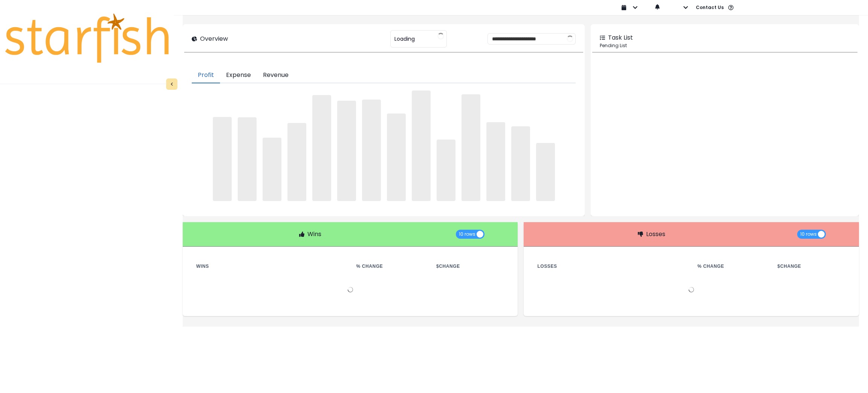 Image resolution: width=868 pixels, height=393 pixels. Describe the element at coordinates (206, 75) in the screenshot. I see `button: Profit` at that location.